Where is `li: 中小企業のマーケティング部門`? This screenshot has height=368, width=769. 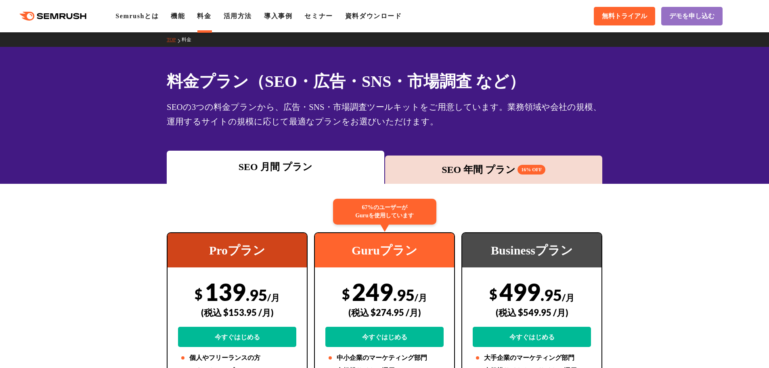 li: 中小企業のマーケティング部門 is located at coordinates (384, 358).